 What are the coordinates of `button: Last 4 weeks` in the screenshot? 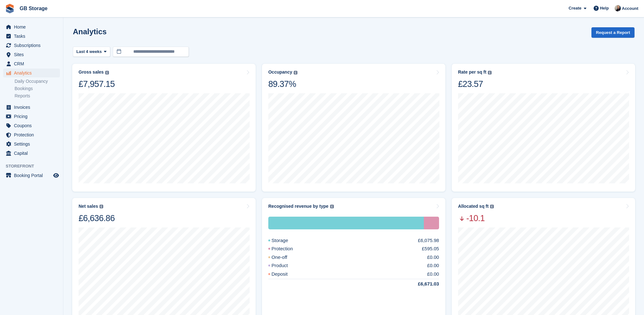 It's located at (92, 52).